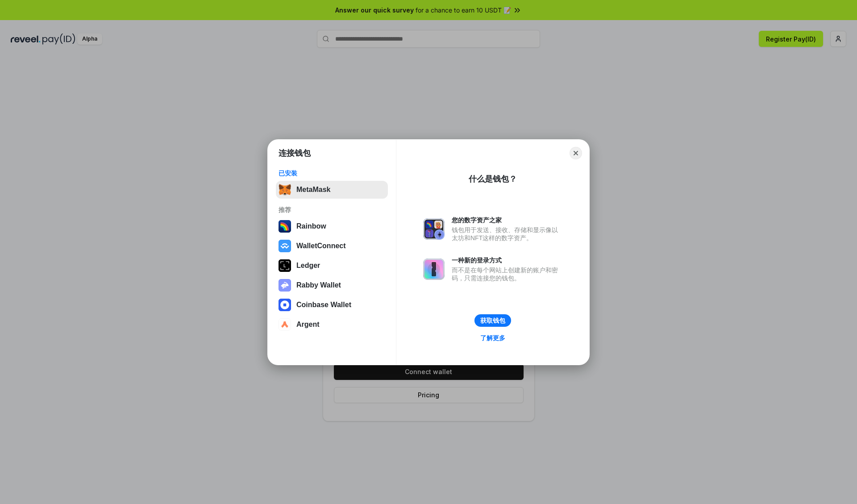 The image size is (857, 504). Describe the element at coordinates (493, 321) in the screenshot. I see `div: 获取钱包` at that location.